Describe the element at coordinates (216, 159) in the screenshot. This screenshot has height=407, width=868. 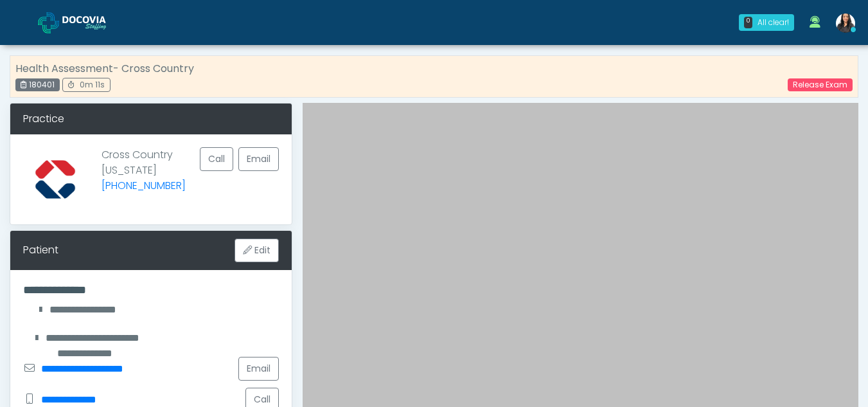
I see `button: Call` at that location.